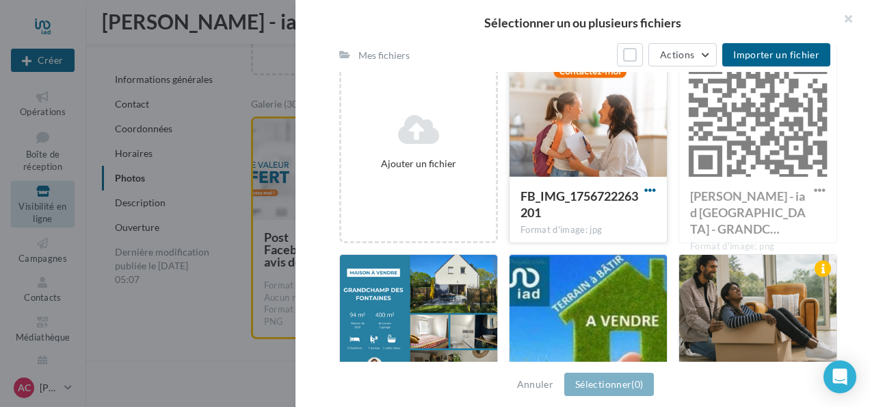  I want to click on button: Annuler, so click(535, 384).